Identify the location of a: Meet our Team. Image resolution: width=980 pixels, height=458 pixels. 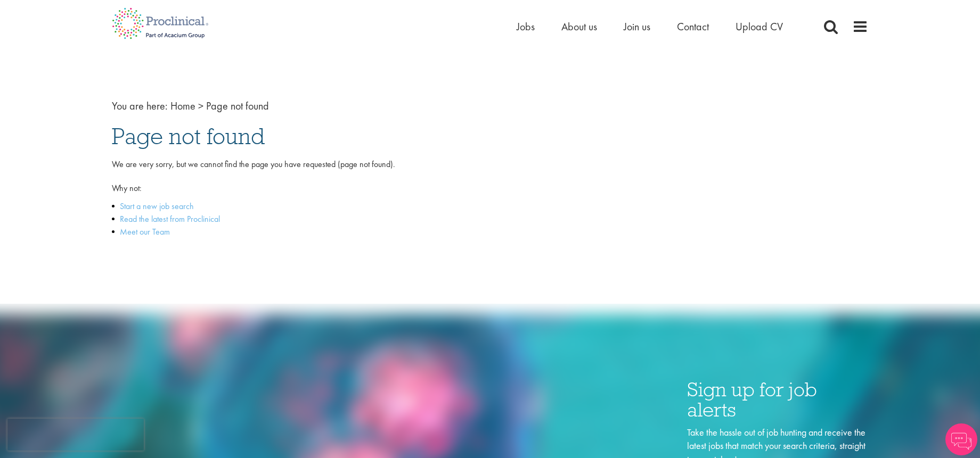
(145, 231).